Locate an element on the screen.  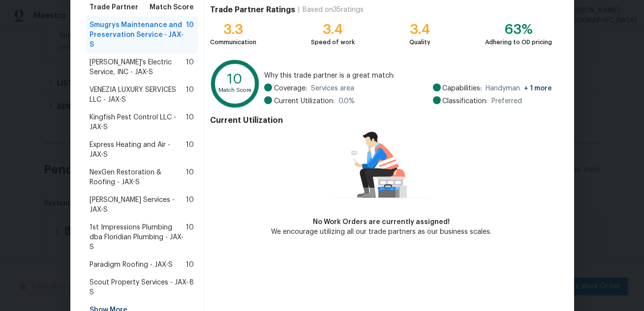
span: Handyman is located at coordinates (519, 89).